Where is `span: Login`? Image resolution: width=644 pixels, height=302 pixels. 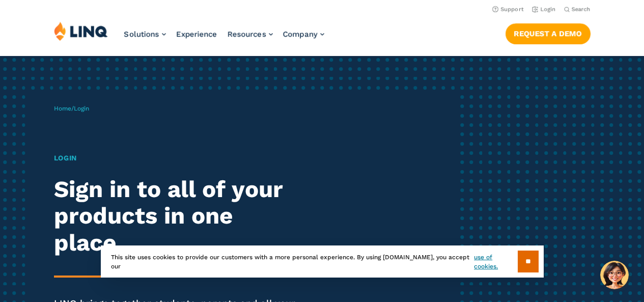 span: Login is located at coordinates (82, 109).